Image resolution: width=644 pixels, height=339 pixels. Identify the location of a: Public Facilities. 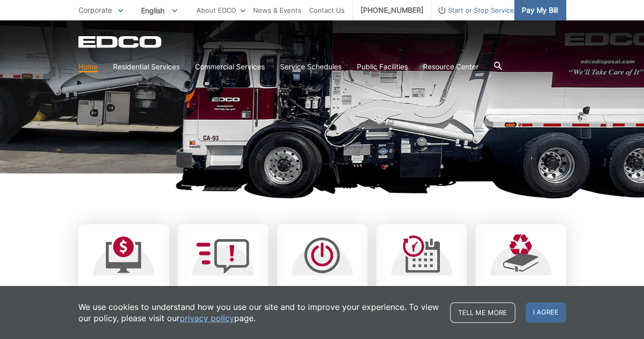
(382, 67).